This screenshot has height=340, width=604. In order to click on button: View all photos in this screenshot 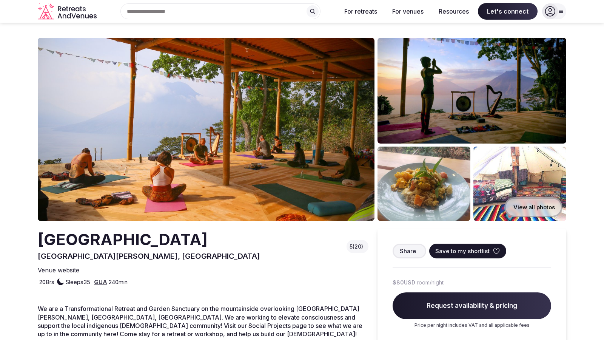, I will do `click(534, 207)`.